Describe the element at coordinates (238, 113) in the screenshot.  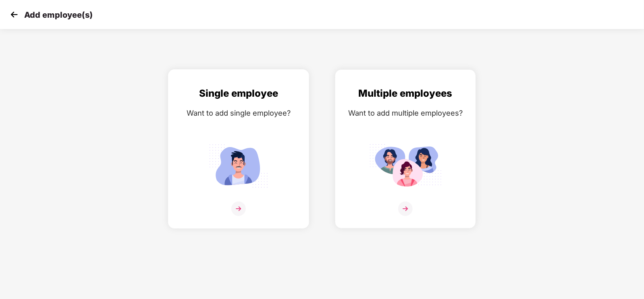
I see `div: Want to add single employee?` at that location.